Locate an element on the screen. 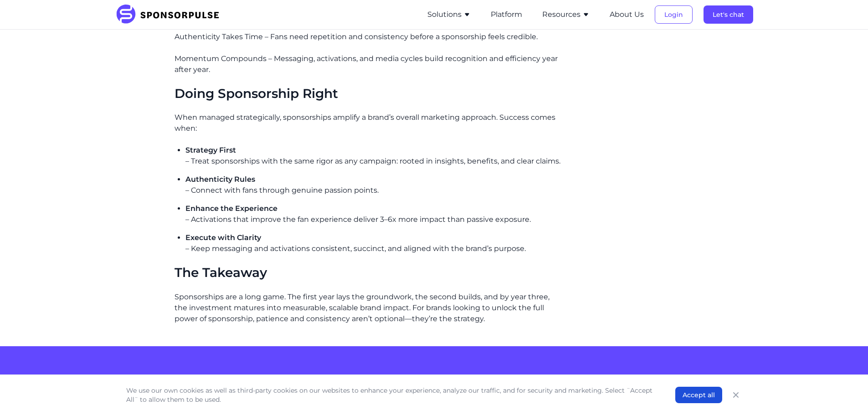 Image resolution: width=868 pixels, height=415 pixels. span: Doing Sponsorship Right is located at coordinates (256, 93).